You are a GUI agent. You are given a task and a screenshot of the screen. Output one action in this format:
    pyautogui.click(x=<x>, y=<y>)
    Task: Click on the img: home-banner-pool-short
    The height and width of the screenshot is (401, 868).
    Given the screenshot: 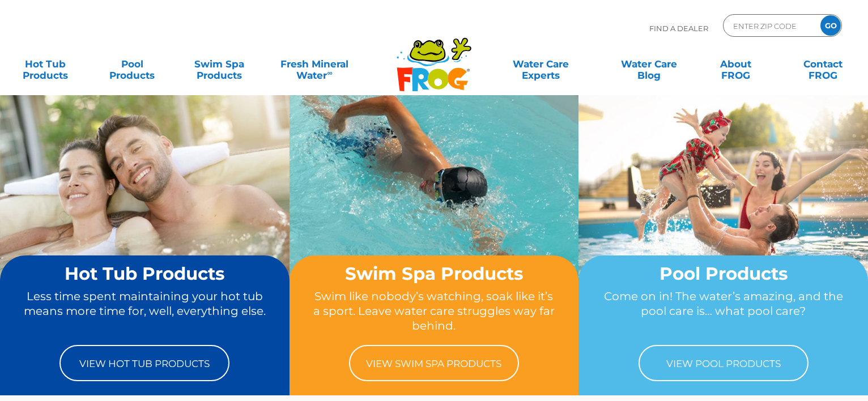 What is the action you would take?
    pyautogui.click(x=723, y=202)
    